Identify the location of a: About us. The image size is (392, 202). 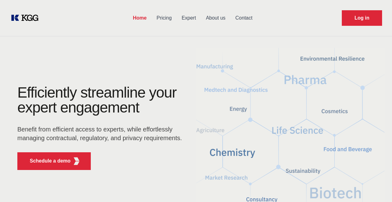
(216, 18).